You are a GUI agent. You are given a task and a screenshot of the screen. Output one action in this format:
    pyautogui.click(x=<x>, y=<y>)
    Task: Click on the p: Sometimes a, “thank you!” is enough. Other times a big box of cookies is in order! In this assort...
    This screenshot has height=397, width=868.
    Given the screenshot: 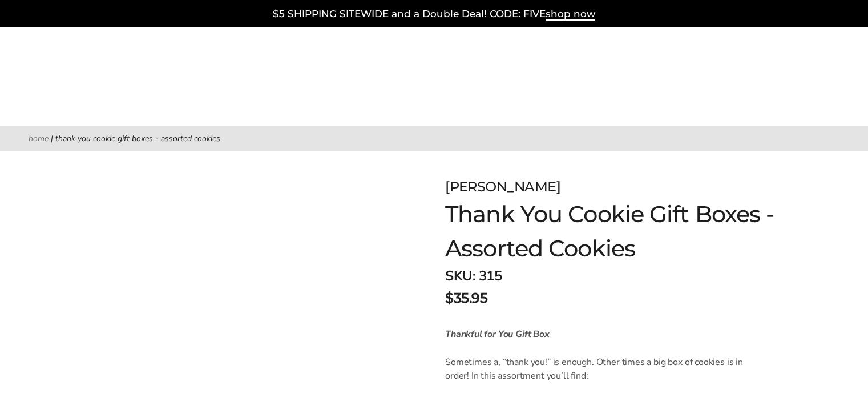 What is the action you would take?
    pyautogui.click(x=601, y=369)
    